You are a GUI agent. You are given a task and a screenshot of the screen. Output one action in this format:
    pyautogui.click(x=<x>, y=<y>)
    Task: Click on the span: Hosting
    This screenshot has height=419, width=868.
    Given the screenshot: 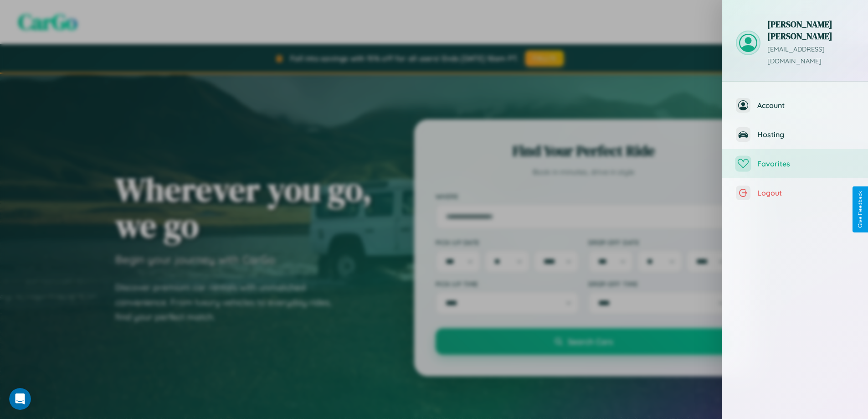 What is the action you would take?
    pyautogui.click(x=806, y=134)
    